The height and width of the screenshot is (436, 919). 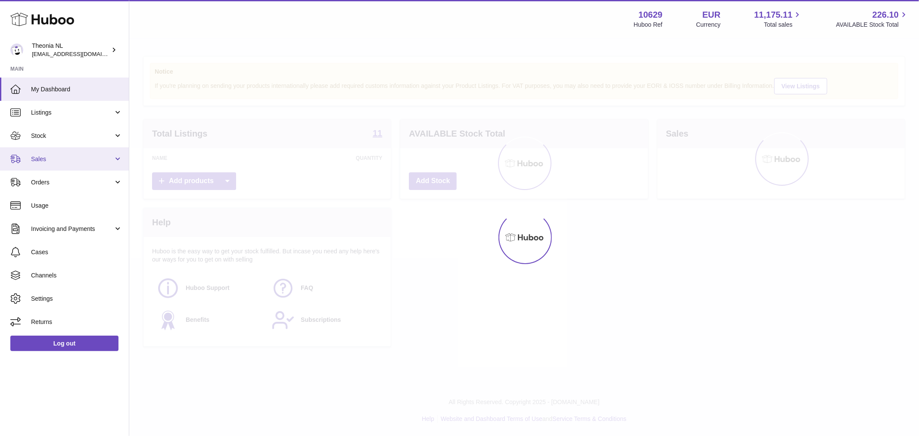 What do you see at coordinates (872, 25) in the screenshot?
I see `span: AVAILABLE Stock Total` at bounding box center [872, 25].